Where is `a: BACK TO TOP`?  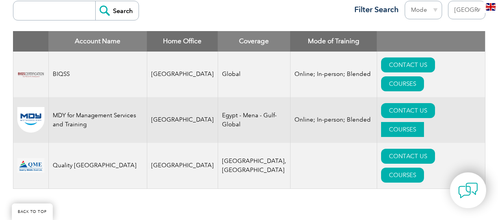 a: BACK TO TOP is located at coordinates (32, 212).